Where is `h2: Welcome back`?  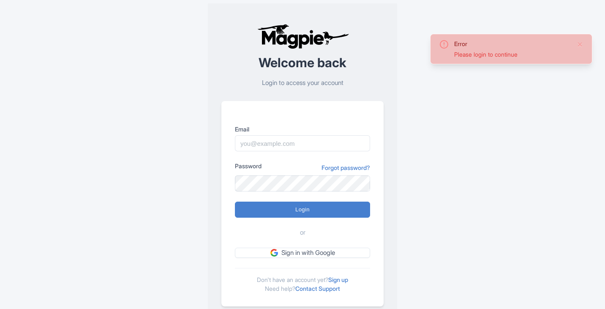
h2: Welcome back is located at coordinates (303, 63).